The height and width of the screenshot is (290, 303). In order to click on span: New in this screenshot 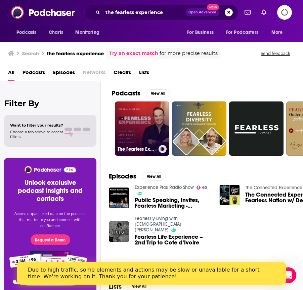, I will do `click(213, 7)`.